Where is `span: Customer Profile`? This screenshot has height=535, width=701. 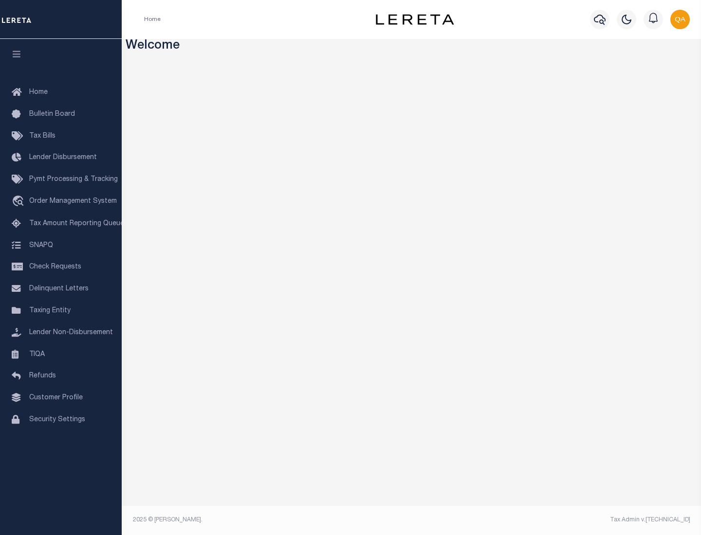
span: Customer Profile is located at coordinates (56, 398).